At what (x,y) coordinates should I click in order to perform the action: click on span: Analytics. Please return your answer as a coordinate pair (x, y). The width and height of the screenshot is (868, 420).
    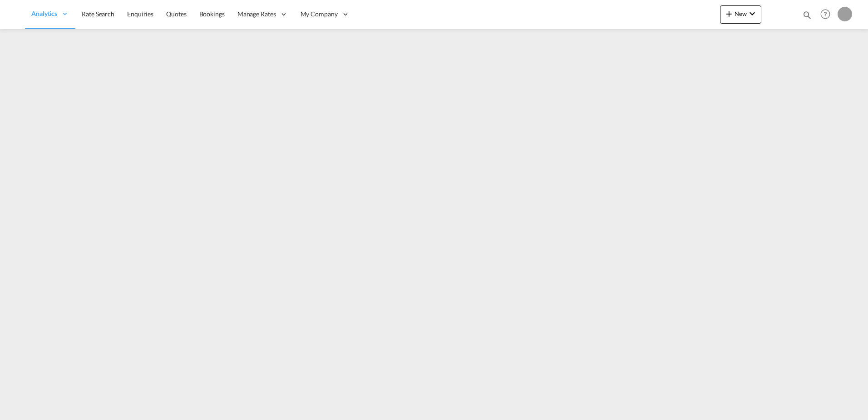
    Looking at the image, I should click on (44, 14).